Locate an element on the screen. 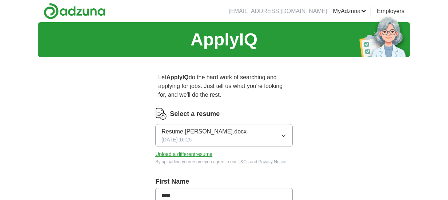  a: T&Cs is located at coordinates (243, 162).